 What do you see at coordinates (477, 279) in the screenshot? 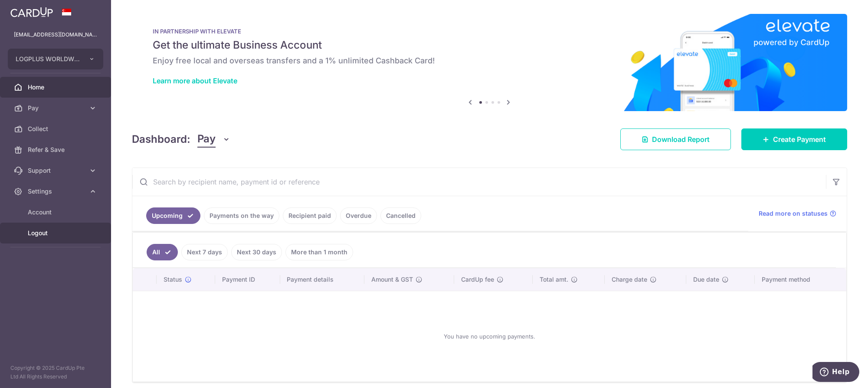
I see `span: CardUp fee` at bounding box center [477, 279].